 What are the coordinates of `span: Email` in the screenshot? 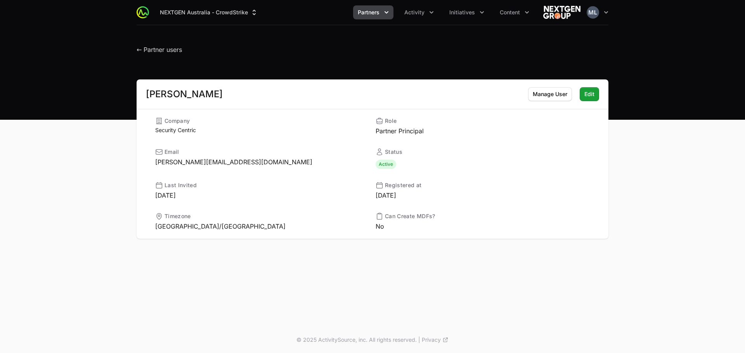 It's located at (172, 152).